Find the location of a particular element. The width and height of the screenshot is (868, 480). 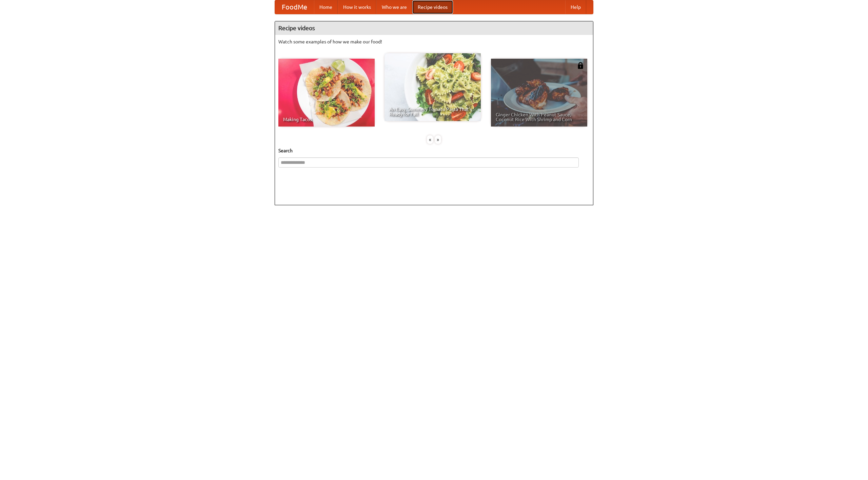

img: 483408.png is located at coordinates (580, 65).